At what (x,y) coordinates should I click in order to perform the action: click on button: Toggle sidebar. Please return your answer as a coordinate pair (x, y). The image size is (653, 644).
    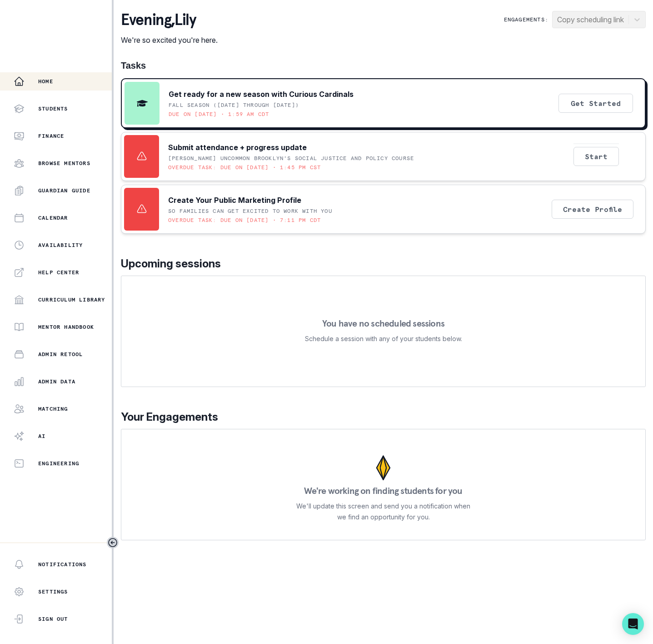
    Looking at the image, I should click on (113, 543).